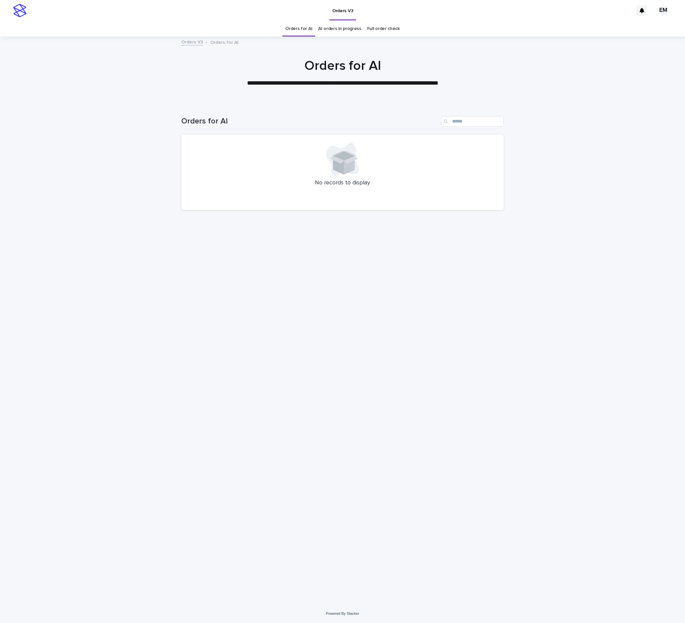 This screenshot has height=623, width=685. I want to click on a: Orders V3, so click(192, 41).